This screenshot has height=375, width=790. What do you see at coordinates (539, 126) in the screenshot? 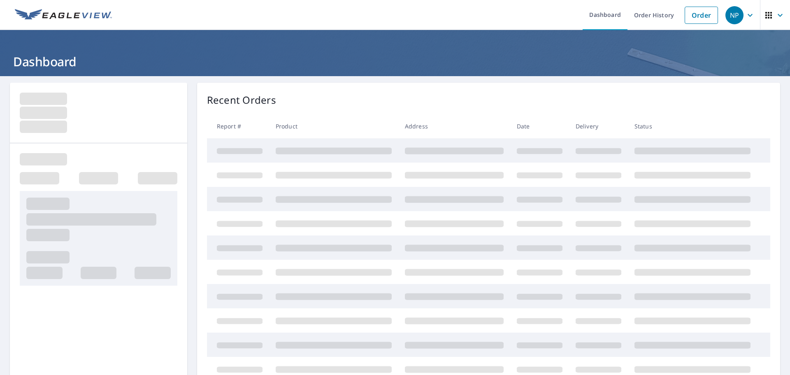
I see `th: Date` at bounding box center [539, 126].